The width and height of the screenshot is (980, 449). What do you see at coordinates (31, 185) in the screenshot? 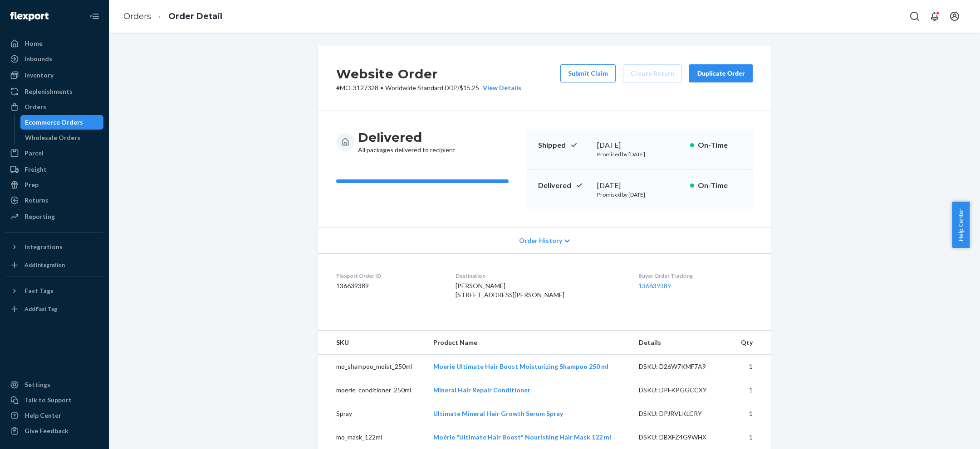
I see `div: Prep` at bounding box center [31, 185].